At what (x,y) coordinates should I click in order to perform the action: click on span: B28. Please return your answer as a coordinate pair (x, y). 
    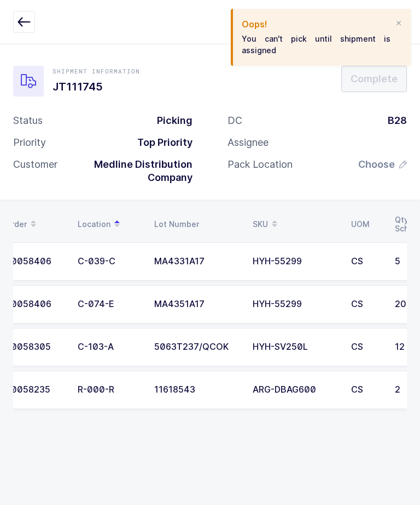
    Looking at the image, I should click on (398, 120).